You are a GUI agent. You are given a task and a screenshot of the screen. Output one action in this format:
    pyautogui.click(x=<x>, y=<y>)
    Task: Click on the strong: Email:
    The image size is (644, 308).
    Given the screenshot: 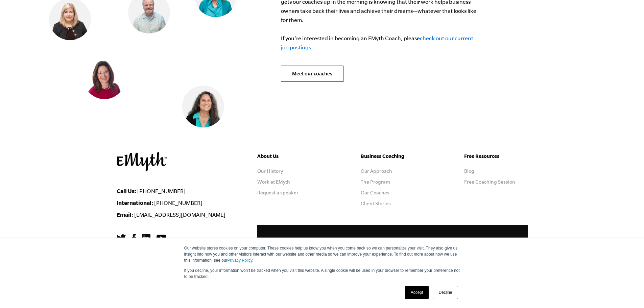 What is the action you would take?
    pyautogui.click(x=125, y=214)
    